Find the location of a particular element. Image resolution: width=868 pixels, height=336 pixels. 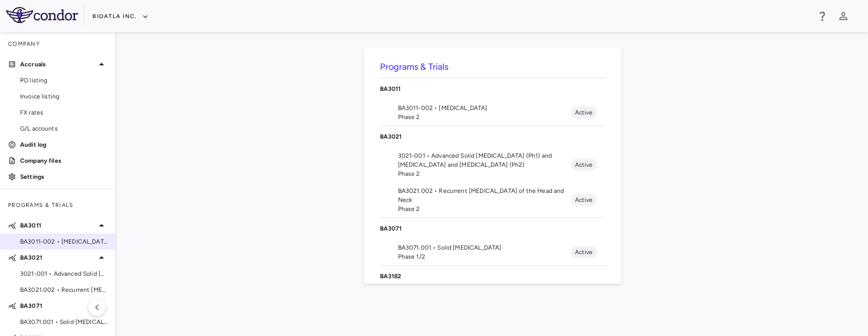

p: Settings is located at coordinates (64, 177).